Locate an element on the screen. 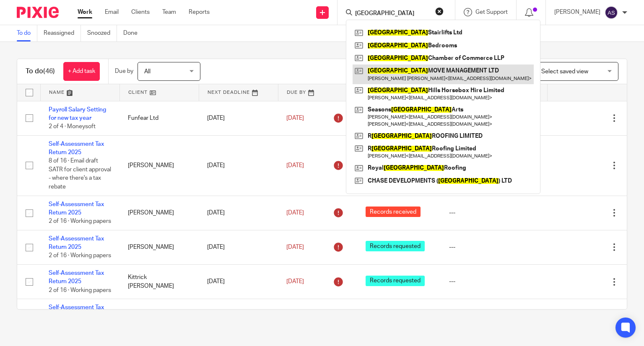 This screenshot has height=346, width=644. td: Funfear Ltd is located at coordinates (159, 118).